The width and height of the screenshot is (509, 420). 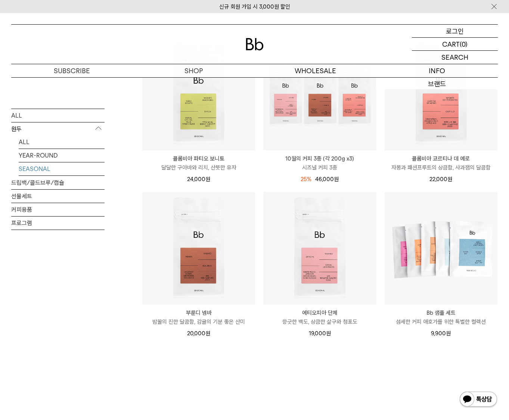 What do you see at coordinates (320, 94) in the screenshot?
I see `img: 10월의 커피 3종 (각 200g x3)` at bounding box center [320, 94].